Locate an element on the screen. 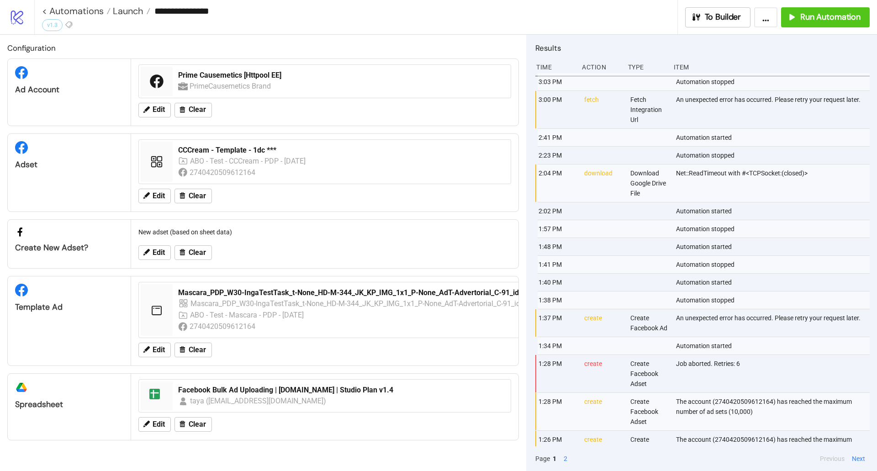 The height and width of the screenshot is (471, 877). span: Page is located at coordinates (542, 458).